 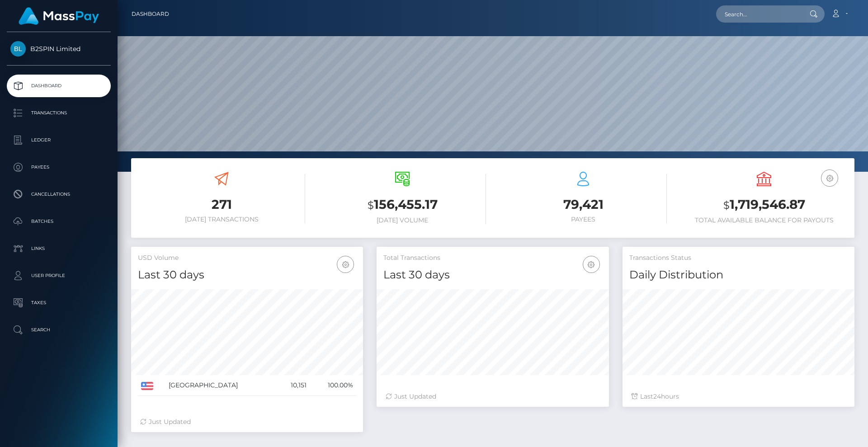 What do you see at coordinates (59, 86) in the screenshot?
I see `p: Dashboard` at bounding box center [59, 86].